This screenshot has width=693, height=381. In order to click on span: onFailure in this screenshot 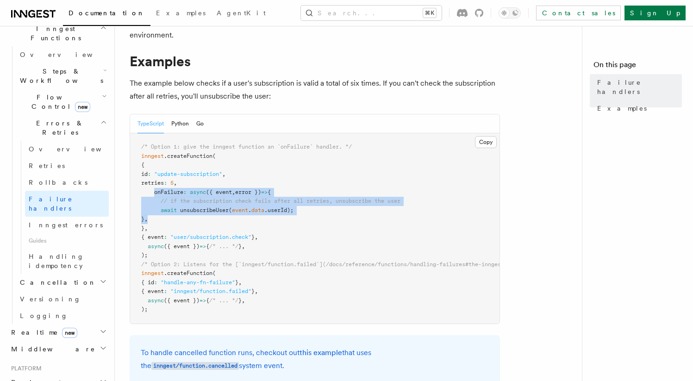, I will do `click(168, 192)`.